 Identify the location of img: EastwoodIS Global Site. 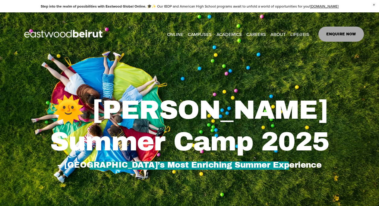
(64, 34).